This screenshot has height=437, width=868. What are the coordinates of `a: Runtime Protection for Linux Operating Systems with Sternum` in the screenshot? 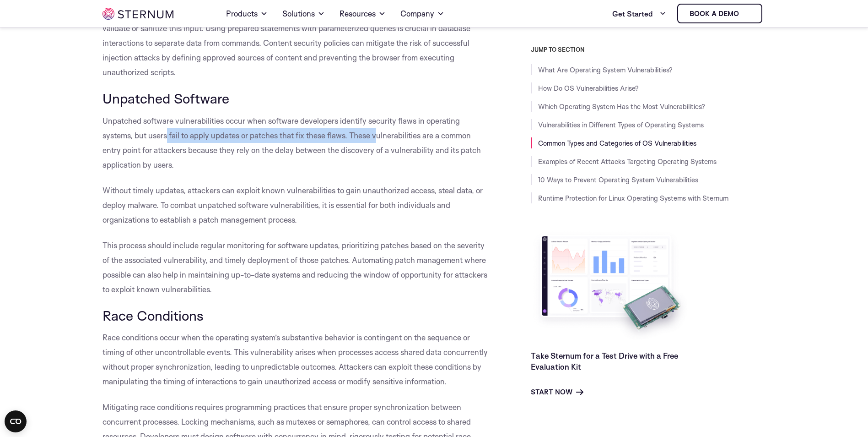 It's located at (633, 198).